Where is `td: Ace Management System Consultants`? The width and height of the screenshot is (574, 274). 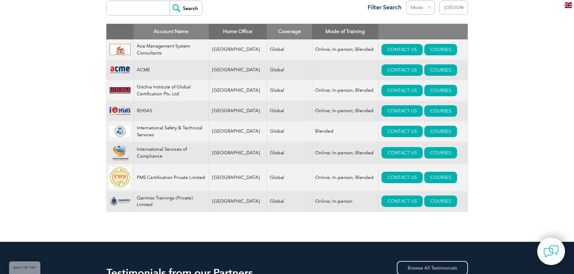
td: Ace Management System Consultants is located at coordinates (171, 50).